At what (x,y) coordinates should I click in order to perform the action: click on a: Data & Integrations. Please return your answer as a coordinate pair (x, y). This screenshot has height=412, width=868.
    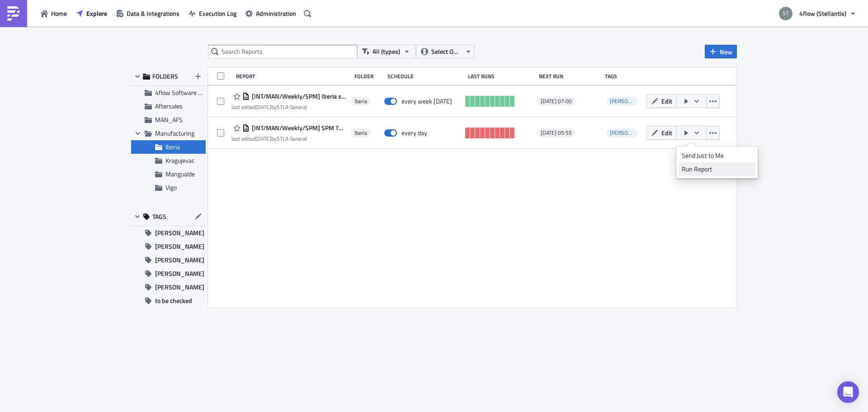
    Looking at the image, I should click on (148, 13).